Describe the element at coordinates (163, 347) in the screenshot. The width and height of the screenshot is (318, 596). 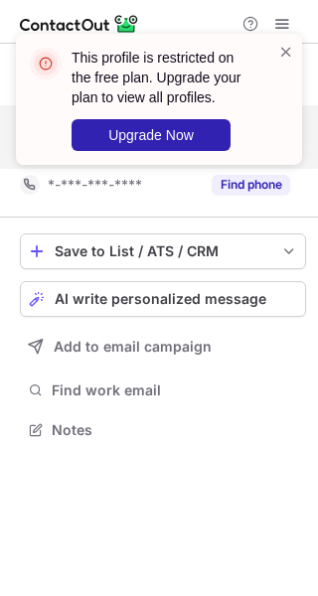
I see `button: Add to email campaign` at that location.